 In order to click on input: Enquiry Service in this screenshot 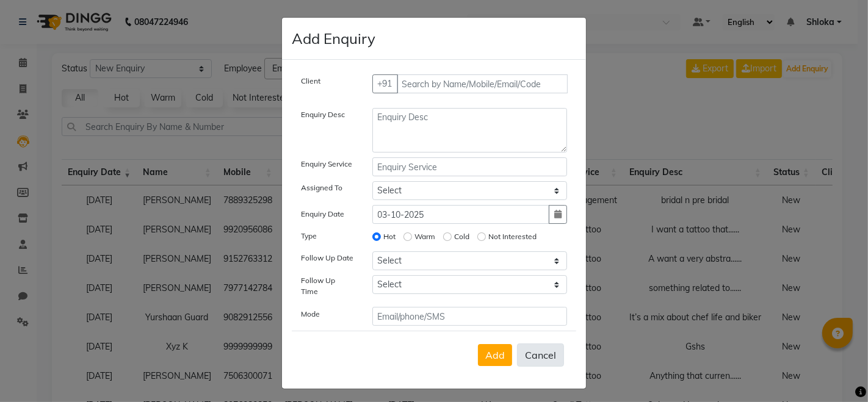, I will do `click(470, 166)`.